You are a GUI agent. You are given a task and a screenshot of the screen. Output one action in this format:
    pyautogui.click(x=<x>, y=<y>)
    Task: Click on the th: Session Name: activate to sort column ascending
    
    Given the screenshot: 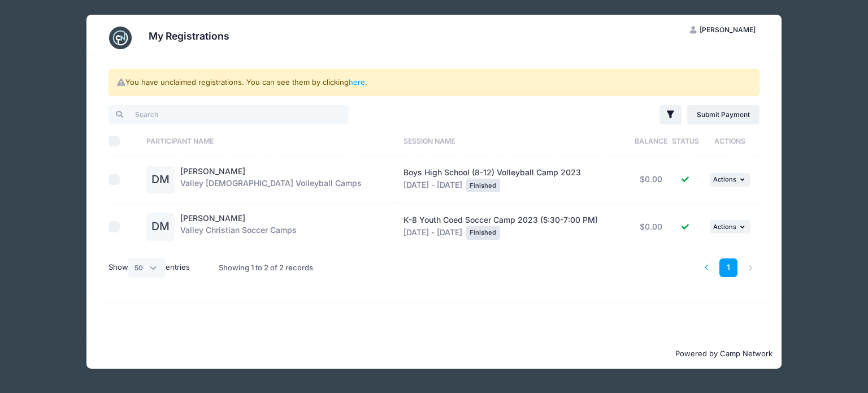 What is the action you would take?
    pyautogui.click(x=515, y=141)
    